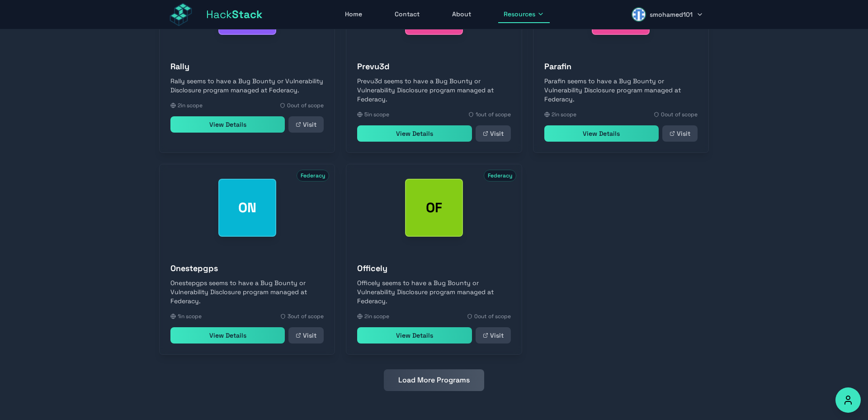  Describe the element at coordinates (247, 86) in the screenshot. I see `p: Rally seems to have a Bug Bounty or Vulnerability Disclosure program managed at Federacy.` at that location.